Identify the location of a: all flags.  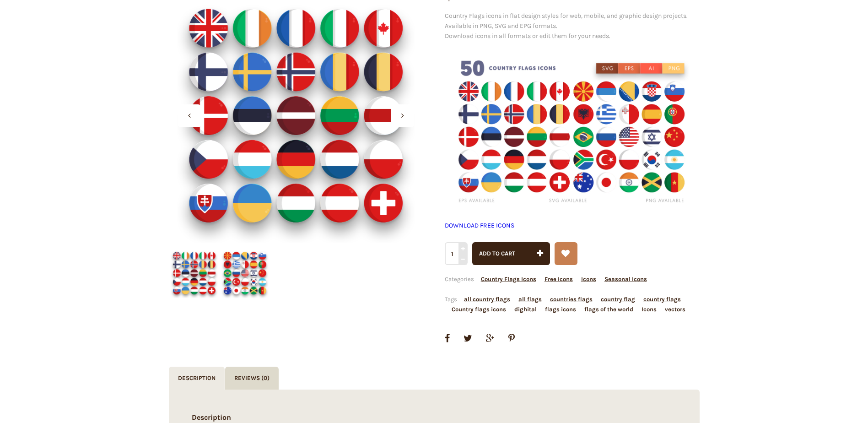
(530, 299).